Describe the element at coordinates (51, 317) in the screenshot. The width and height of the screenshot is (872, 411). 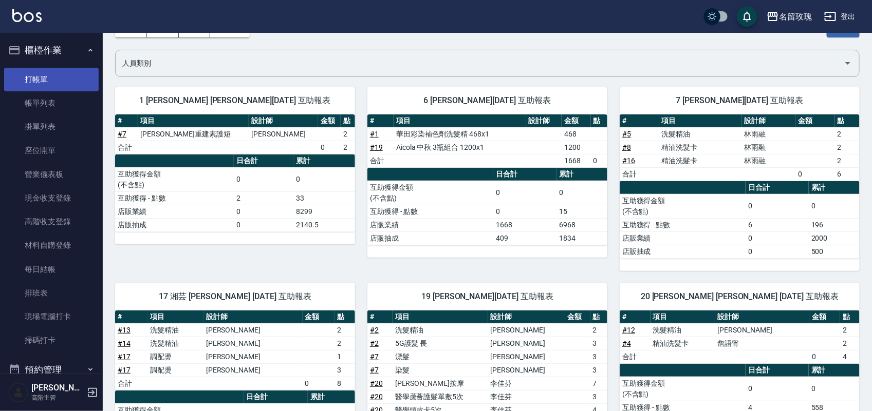
I see `a: 現場電腦打卡` at that location.